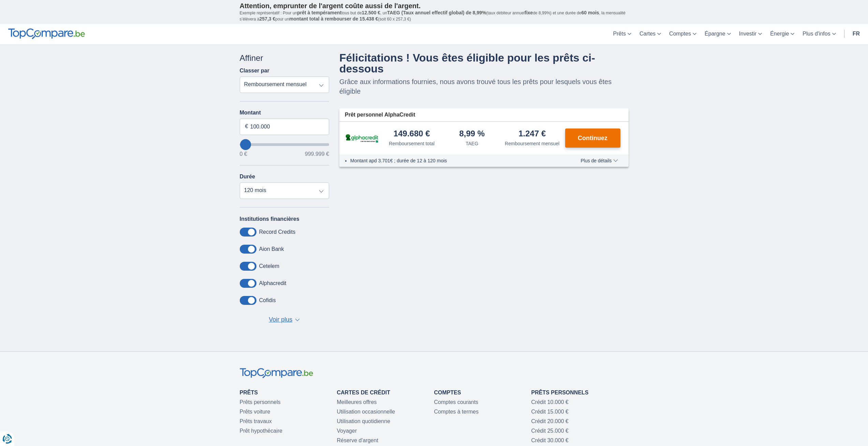  Describe the element at coordinates (782, 34) in the screenshot. I see `a: Énergie` at that location.